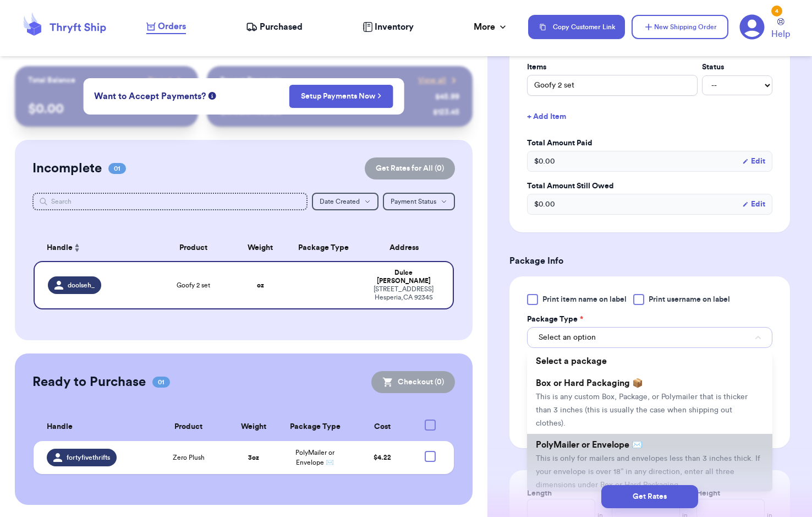 The height and width of the screenshot is (517, 812). Describe the element at coordinates (446, 112) in the screenshot. I see `div: $ 123.45` at that location.